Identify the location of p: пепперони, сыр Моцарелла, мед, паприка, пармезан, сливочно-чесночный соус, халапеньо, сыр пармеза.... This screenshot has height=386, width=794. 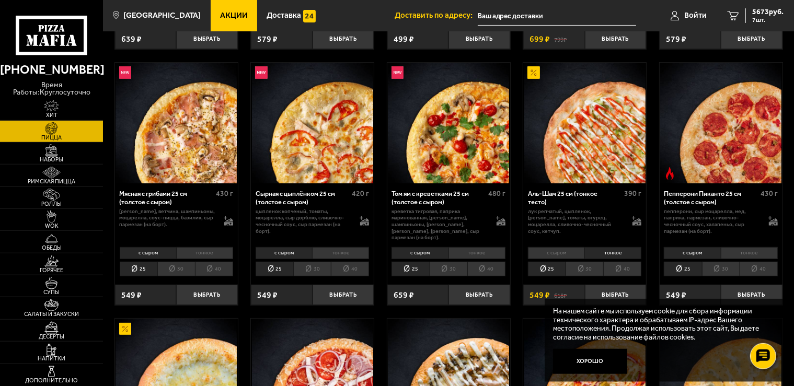
(712, 222).